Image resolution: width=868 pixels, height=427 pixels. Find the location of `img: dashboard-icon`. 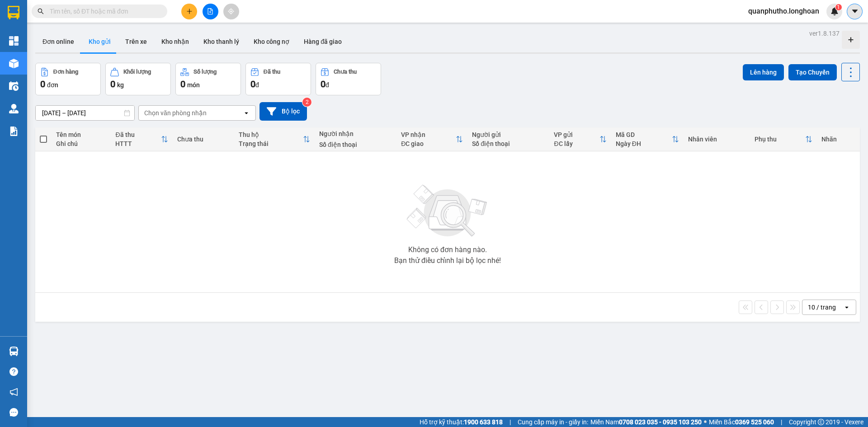

img: dashboard-icon is located at coordinates (13, 40).